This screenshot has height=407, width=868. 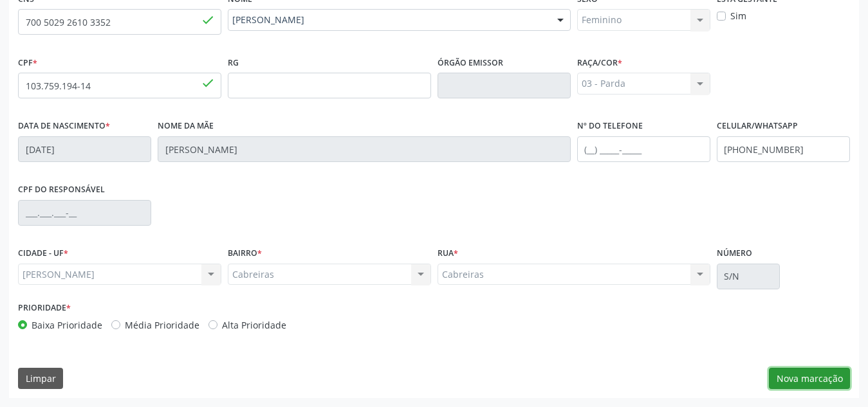 I want to click on label: Número, so click(x=734, y=254).